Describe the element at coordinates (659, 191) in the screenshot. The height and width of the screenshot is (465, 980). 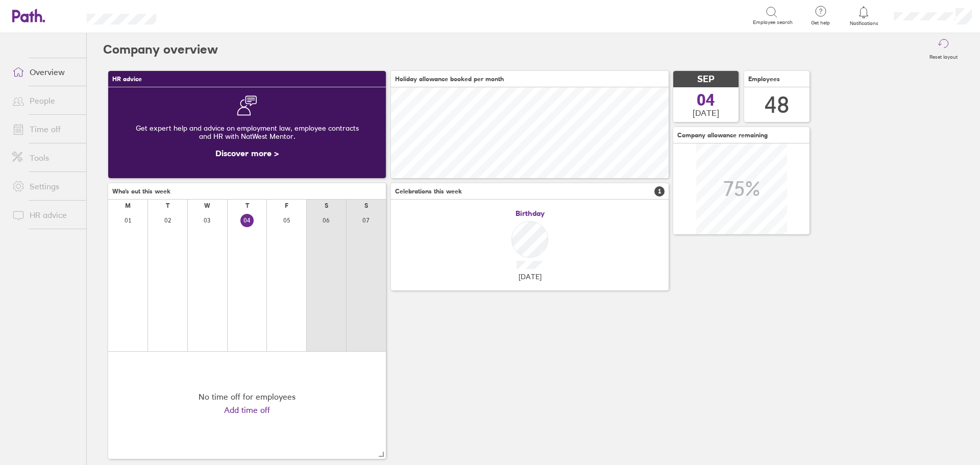
I see `span: 1` at that location.